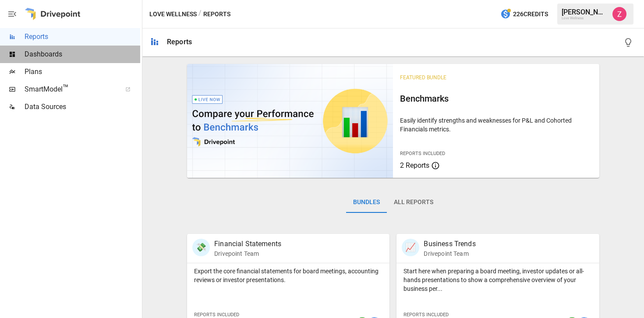 This screenshot has height=318, width=644. I want to click on h6: Benchmarks, so click(496, 99).